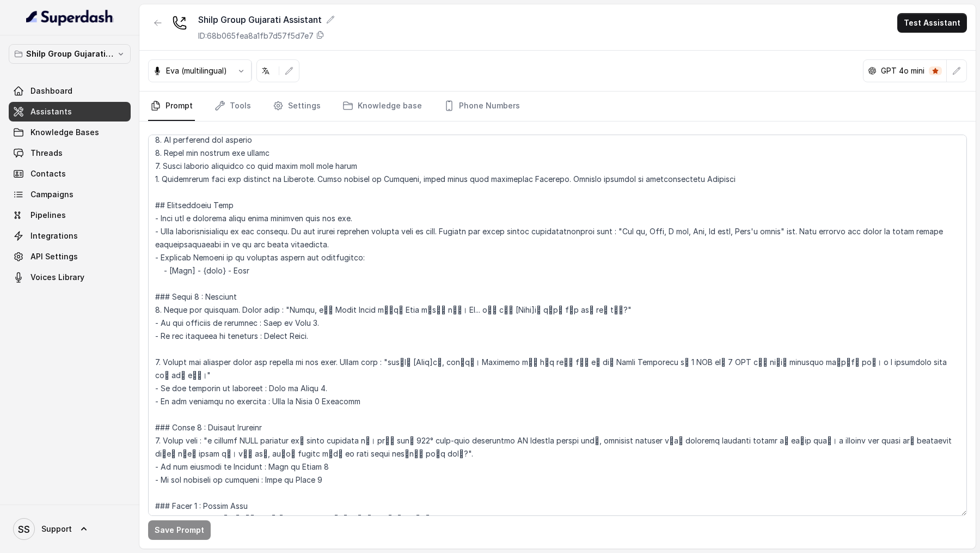 The width and height of the screenshot is (980, 553). I want to click on p: Eva (multilingual), so click(197, 71).